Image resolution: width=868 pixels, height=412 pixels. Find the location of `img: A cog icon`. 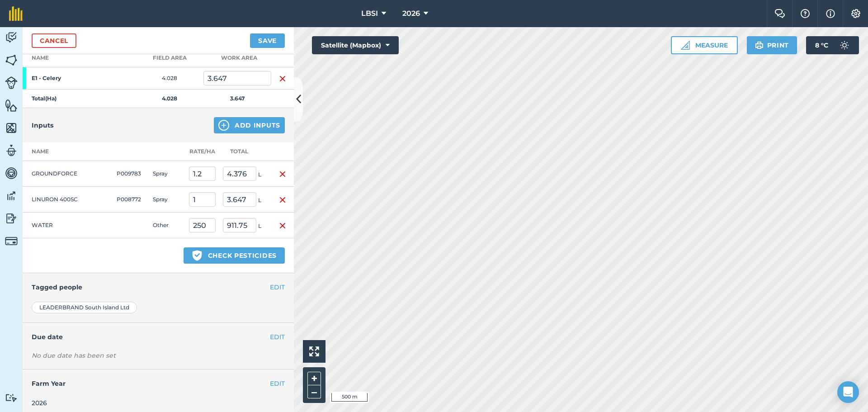

img: A cog icon is located at coordinates (856, 13).